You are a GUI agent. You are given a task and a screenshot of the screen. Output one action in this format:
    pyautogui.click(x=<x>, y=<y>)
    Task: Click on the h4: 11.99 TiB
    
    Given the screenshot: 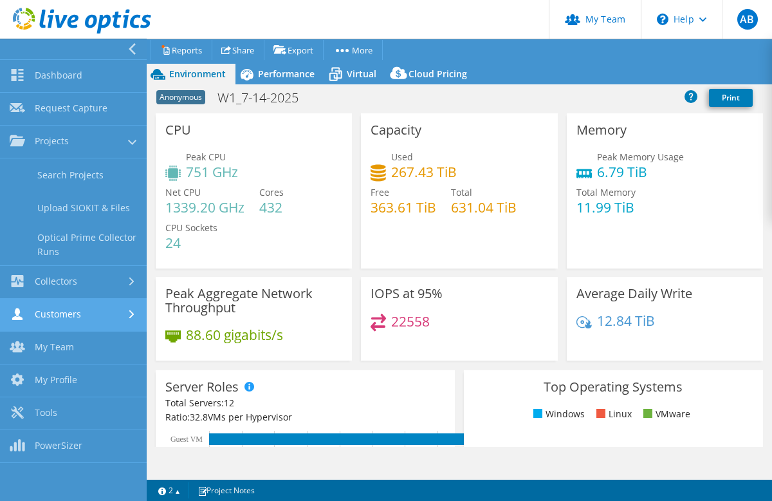 What is the action you would take?
    pyautogui.click(x=606, y=207)
    